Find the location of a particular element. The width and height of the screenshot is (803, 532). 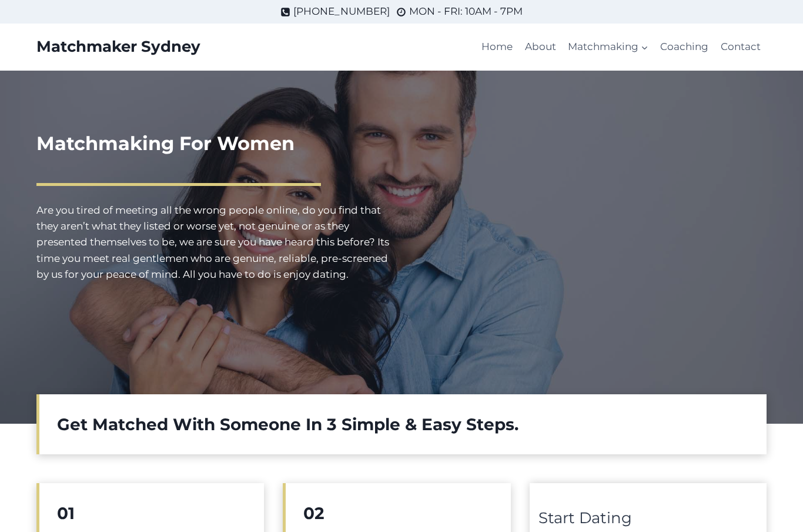

h2: Get Matched With Someone In 3 Simple & Easy Steps.​ is located at coordinates (403, 424).